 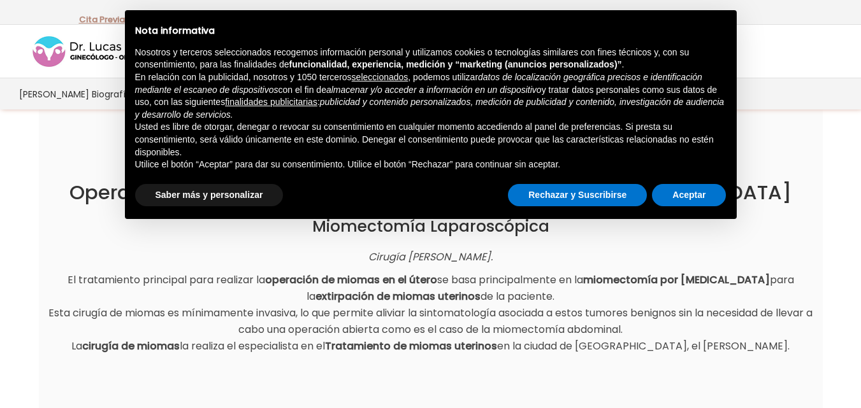 I want to click on p: Utilice el botón “Aceptar” para dar su consentimiento. Utilice el botón “Rechazar” para continuar..., so click(x=431, y=165).